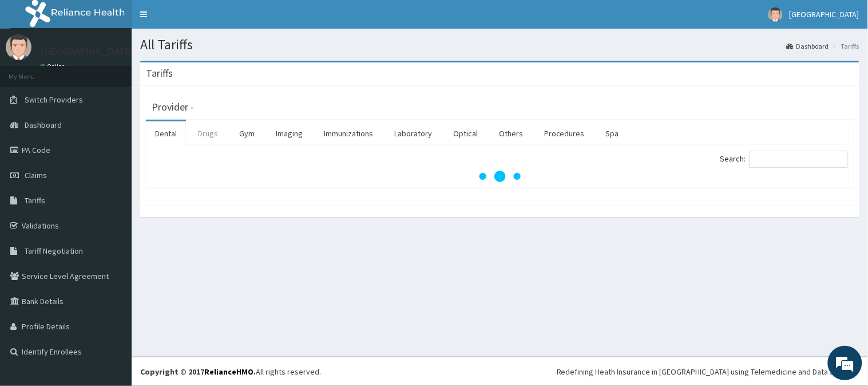 The width and height of the screenshot is (868, 386). I want to click on a: Imaging, so click(289, 134).